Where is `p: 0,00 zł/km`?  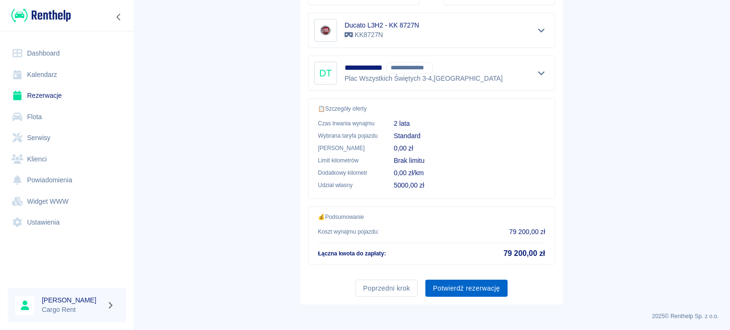 p: 0,00 zł/km is located at coordinates (469, 173).